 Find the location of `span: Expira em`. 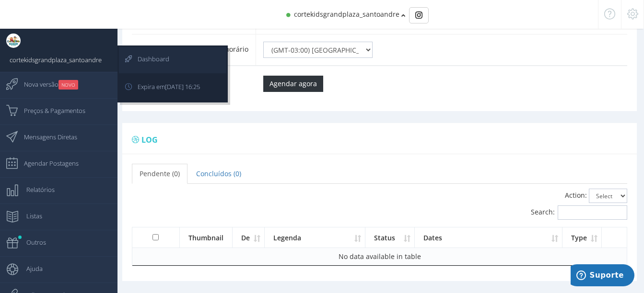

span: Expira em is located at coordinates (164, 86).